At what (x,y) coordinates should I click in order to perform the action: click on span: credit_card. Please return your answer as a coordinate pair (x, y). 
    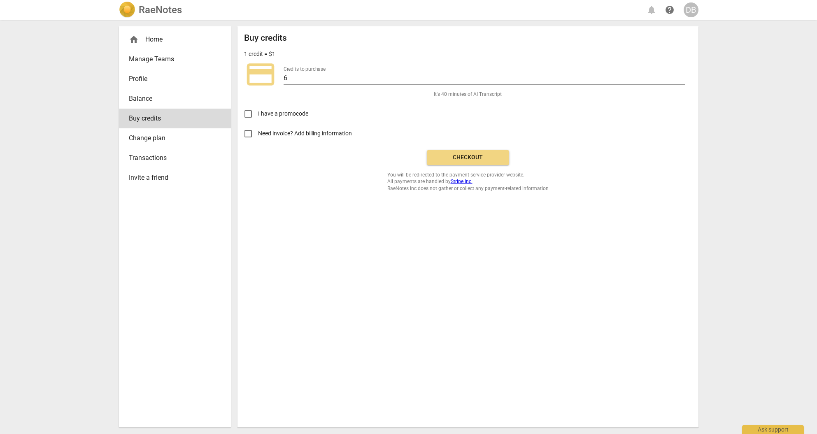
    Looking at the image, I should click on (261, 75).